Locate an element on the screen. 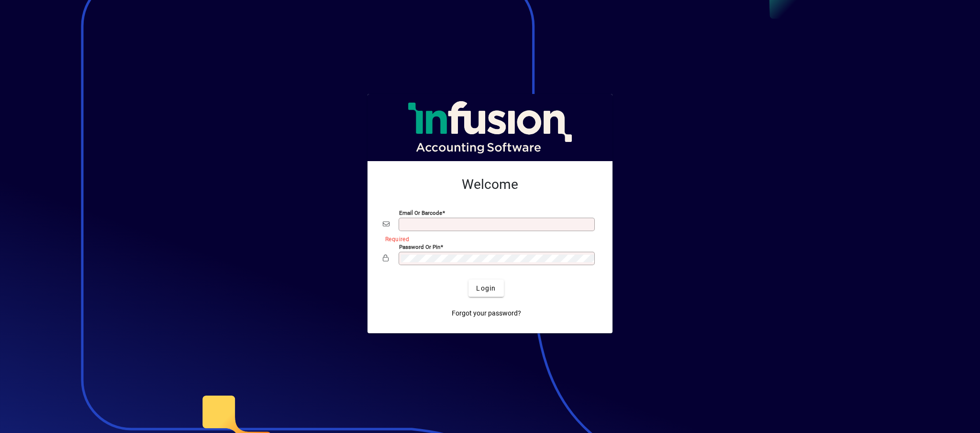 The width and height of the screenshot is (980, 433). mat-error: Required is located at coordinates (487, 239).